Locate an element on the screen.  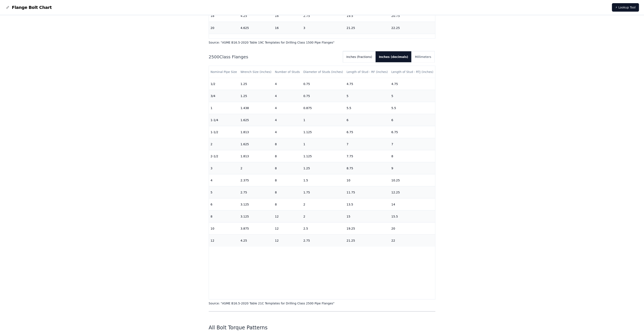
td: 3.875 is located at coordinates (256, 228).